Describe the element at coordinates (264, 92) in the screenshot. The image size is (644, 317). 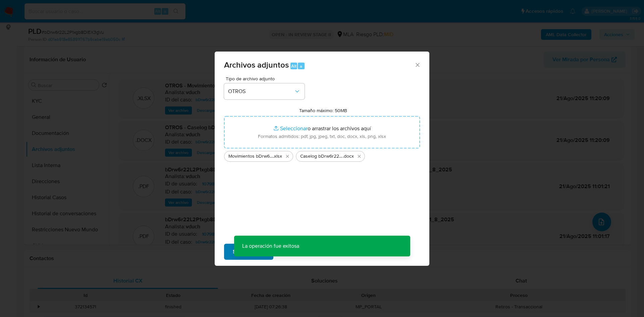
I see `button: OTROS` at that location.